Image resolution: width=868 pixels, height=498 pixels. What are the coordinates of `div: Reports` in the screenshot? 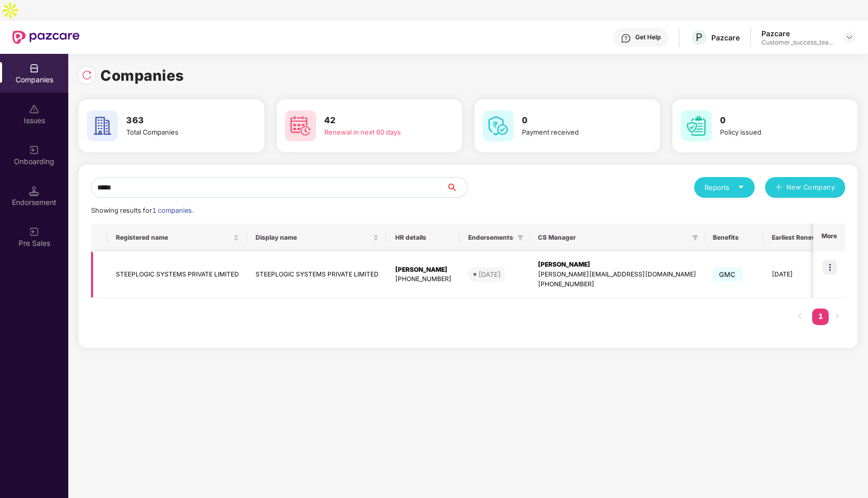 It's located at (725, 187).